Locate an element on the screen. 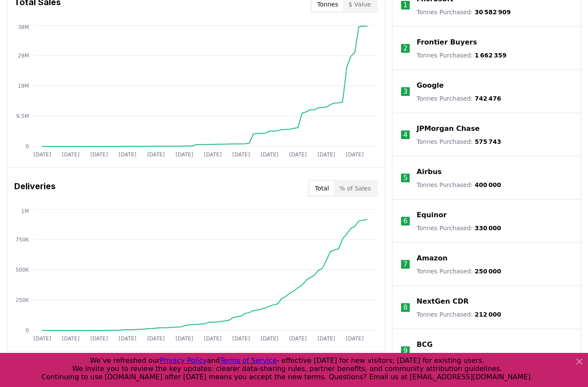 The width and height of the screenshot is (588, 387). tspan: 500K is located at coordinates (22, 270).